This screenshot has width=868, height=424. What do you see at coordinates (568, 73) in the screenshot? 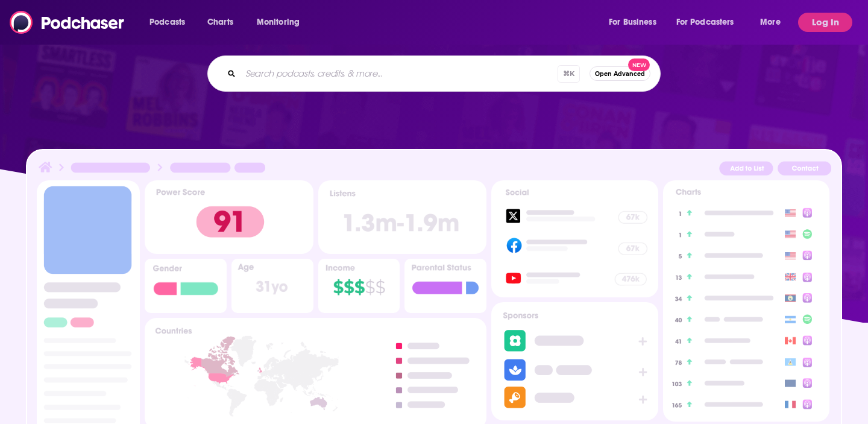
I see `span: ⌘ K` at bounding box center [568, 73].